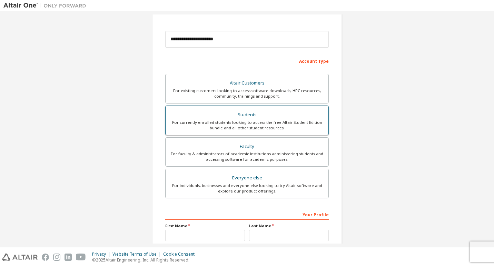  What do you see at coordinates (47, 6) in the screenshot?
I see `img: Altair One` at bounding box center [47, 6].